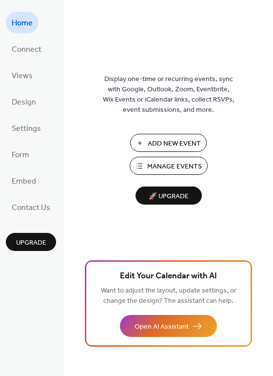  I want to click on a: Settings, so click(26, 128).